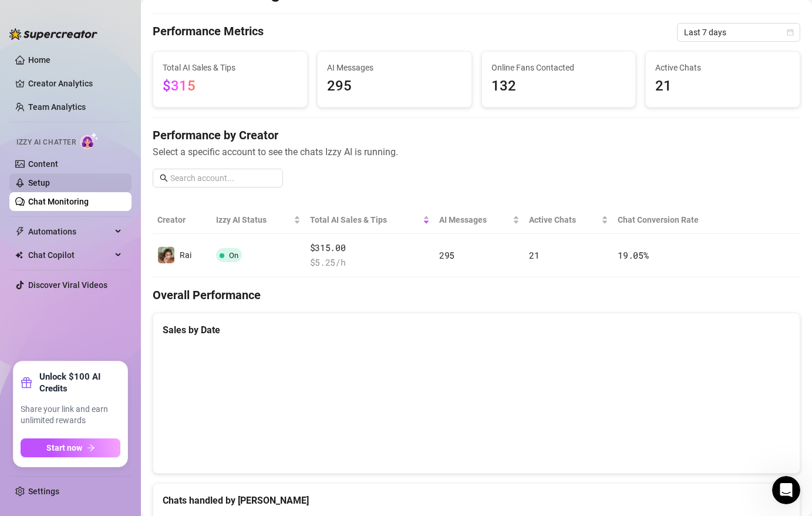 The height and width of the screenshot is (516, 812). I want to click on h4: Performance Metrics, so click(208, 32).